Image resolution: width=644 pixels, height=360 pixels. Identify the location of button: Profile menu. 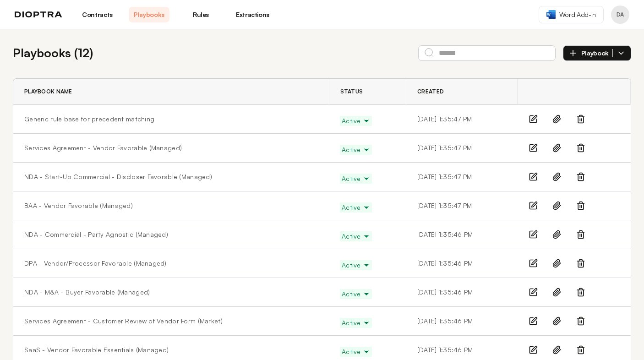
(620, 15).